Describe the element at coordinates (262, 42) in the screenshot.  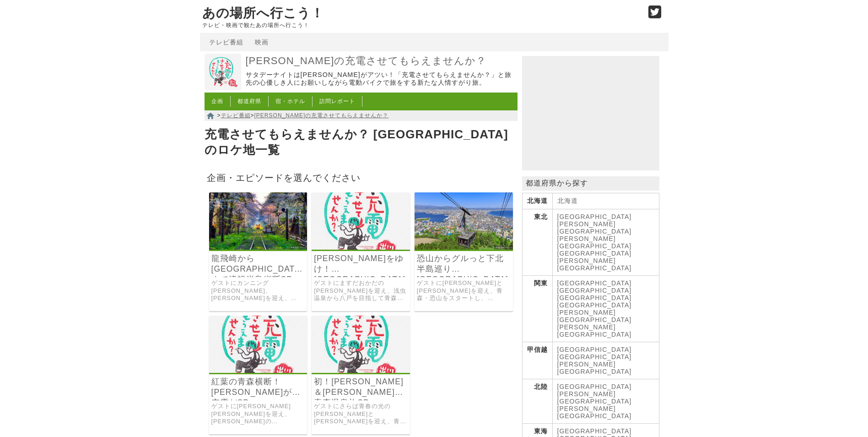
I see `a: 映画` at that location.